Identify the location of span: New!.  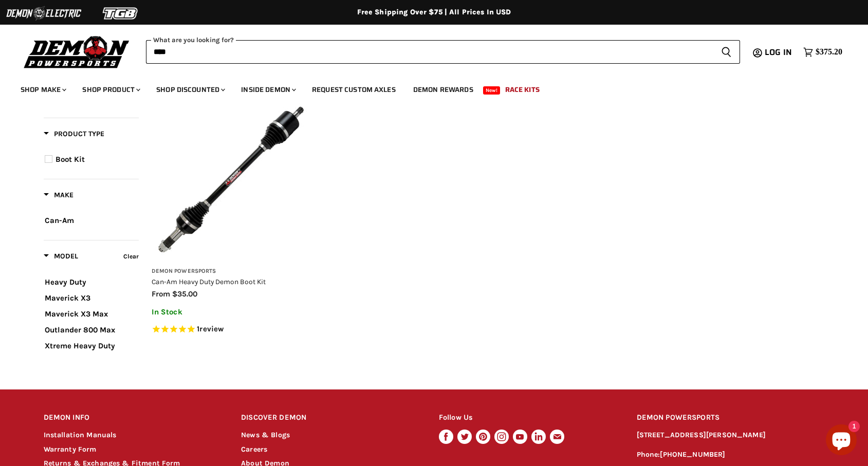
(491, 90).